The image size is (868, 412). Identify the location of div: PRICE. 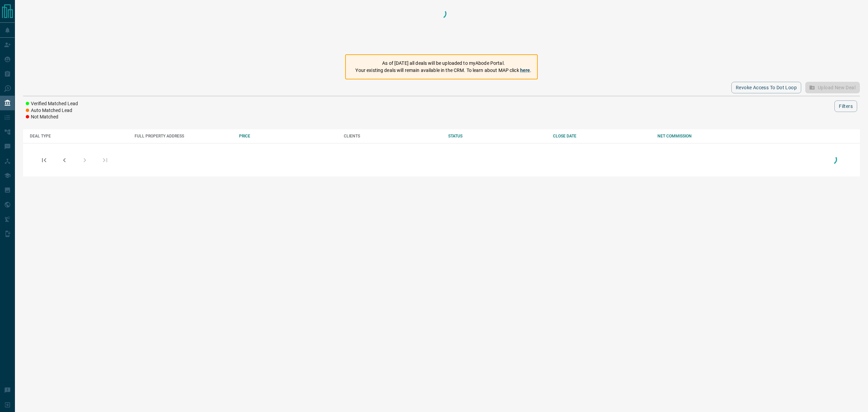
(288, 136).